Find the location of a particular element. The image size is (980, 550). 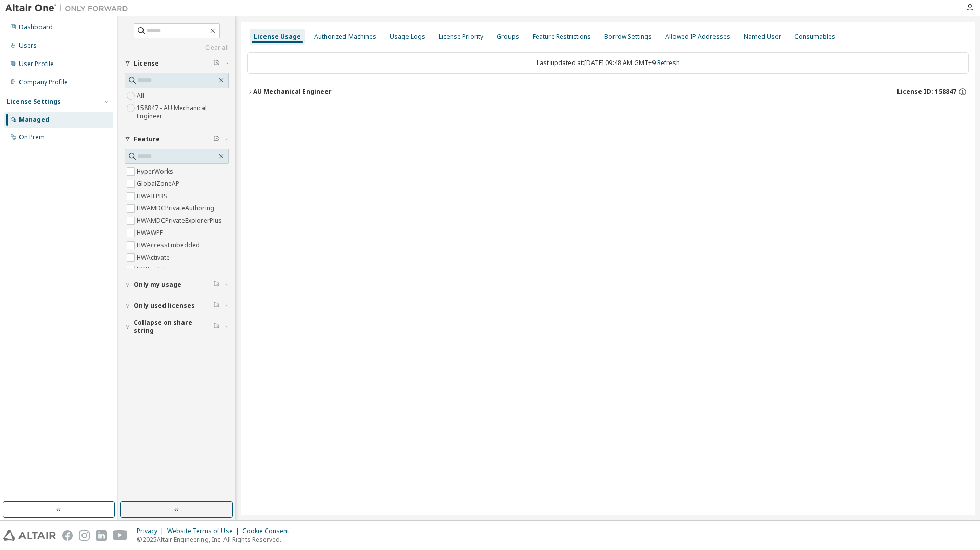

label: HyperWorks is located at coordinates (156, 172).